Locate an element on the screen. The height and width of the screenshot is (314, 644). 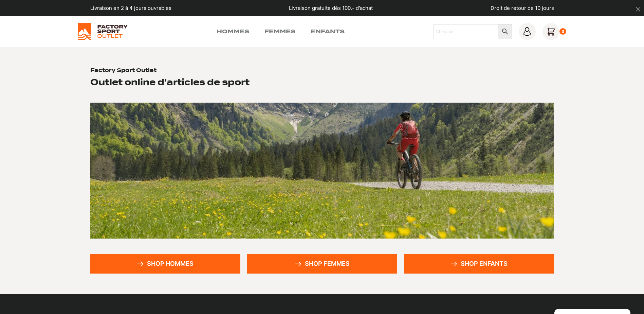
h1: Factory Sport Outlet is located at coordinates (123, 71).